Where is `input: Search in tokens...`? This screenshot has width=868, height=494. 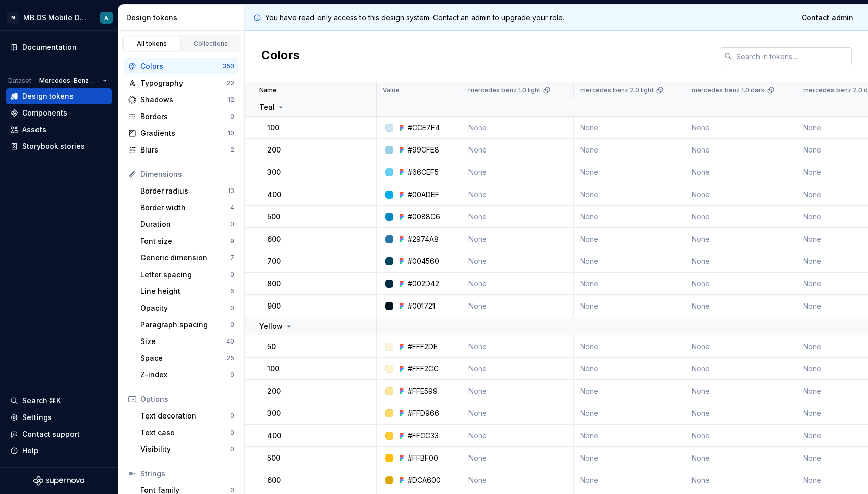
input: Search in tokens... is located at coordinates (792, 56).